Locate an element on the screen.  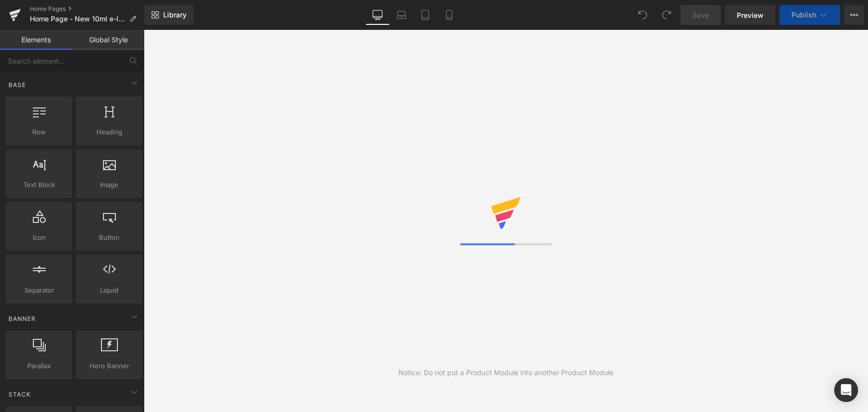
span: Row is located at coordinates (39, 132).